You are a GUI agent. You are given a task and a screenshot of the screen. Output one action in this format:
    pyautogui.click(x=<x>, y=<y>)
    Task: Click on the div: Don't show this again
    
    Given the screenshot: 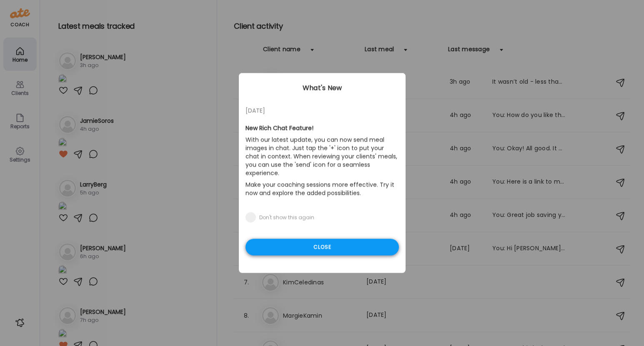 What is the action you would take?
    pyautogui.click(x=287, y=218)
    